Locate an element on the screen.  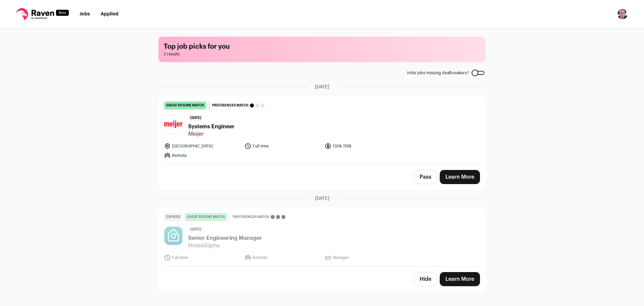
span: Systems Engineer is located at coordinates (211, 127).